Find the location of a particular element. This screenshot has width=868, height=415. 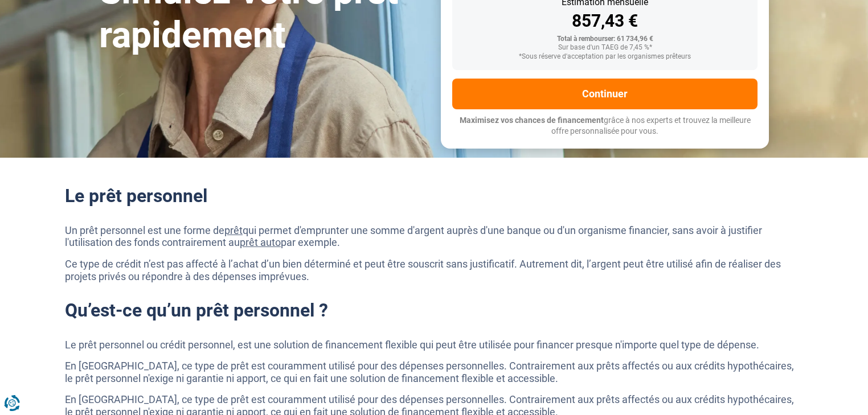

p: grâce à nos experts et trouvez la meilleure offre personnalisée pour vous. is located at coordinates (605, 126).